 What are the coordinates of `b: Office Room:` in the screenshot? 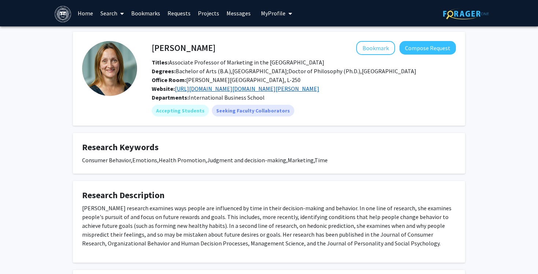 It's located at (169, 80).